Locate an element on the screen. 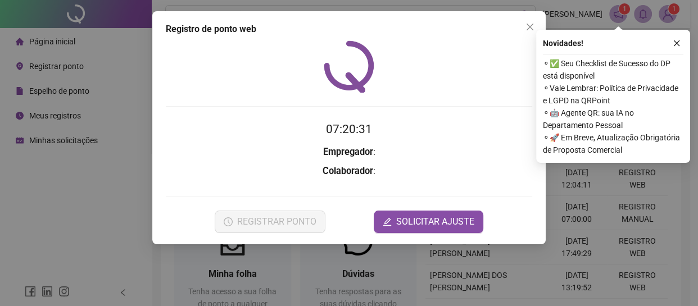  button: REGISTRAR PONTO is located at coordinates (270, 222).